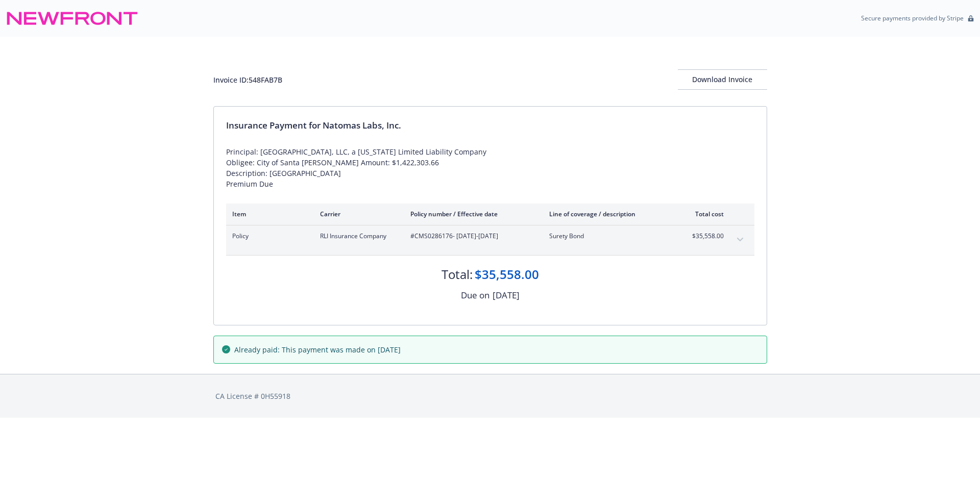 The width and height of the screenshot is (980, 482). Describe the element at coordinates (912, 18) in the screenshot. I see `p: Secure payments provided by Stripe` at that location.